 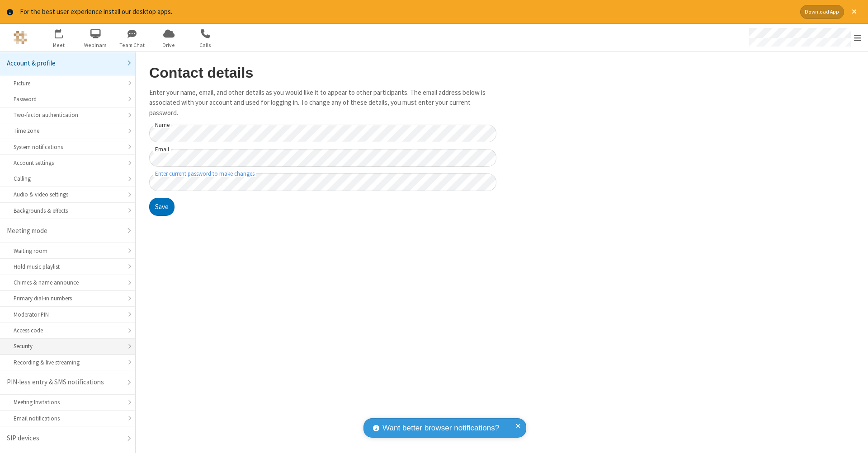 I want to click on div: System notifications, so click(x=68, y=147).